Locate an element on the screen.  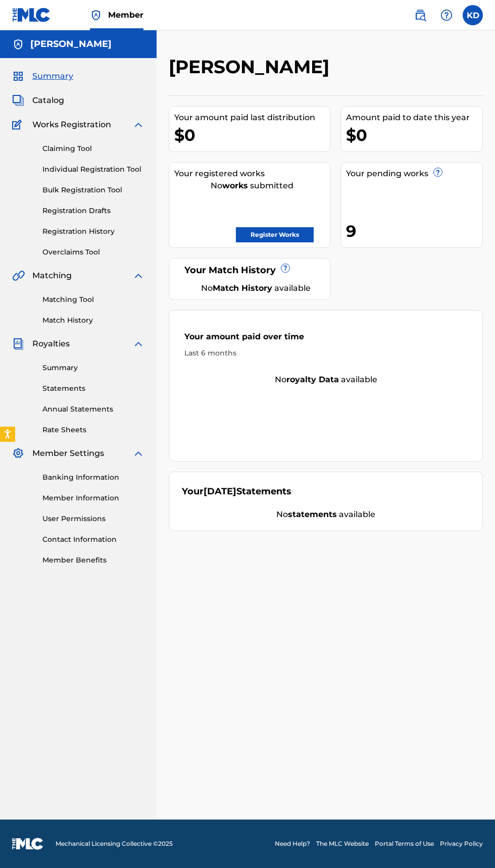
a: Statements is located at coordinates (93, 388).